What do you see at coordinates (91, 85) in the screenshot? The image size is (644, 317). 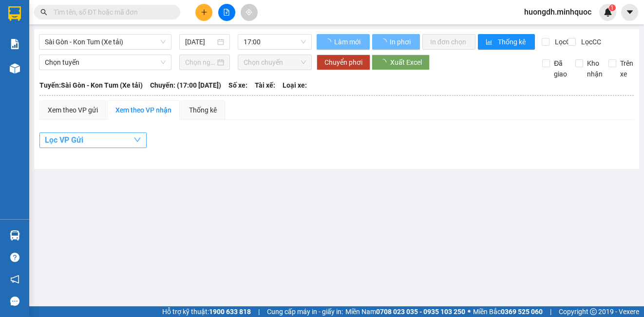 I see `b: Tuyến: Sài Gòn - Kon Tum (Xe tải)` at bounding box center [91, 85].